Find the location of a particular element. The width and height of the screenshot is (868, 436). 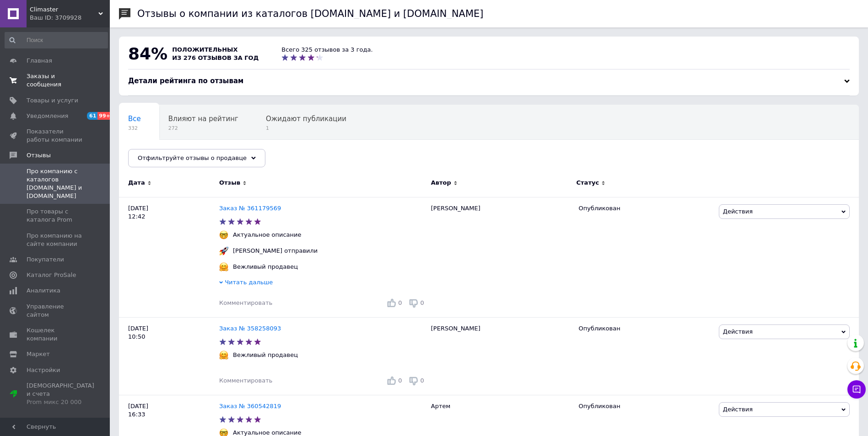

span: Отфильтруйте отзывы о продавце is located at coordinates (192, 157).